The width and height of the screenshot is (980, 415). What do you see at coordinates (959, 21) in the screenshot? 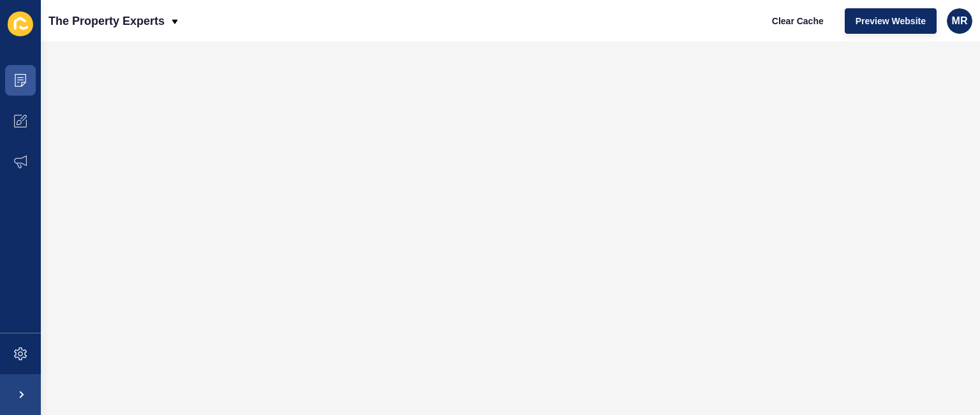
I see `span: MR` at bounding box center [959, 21].